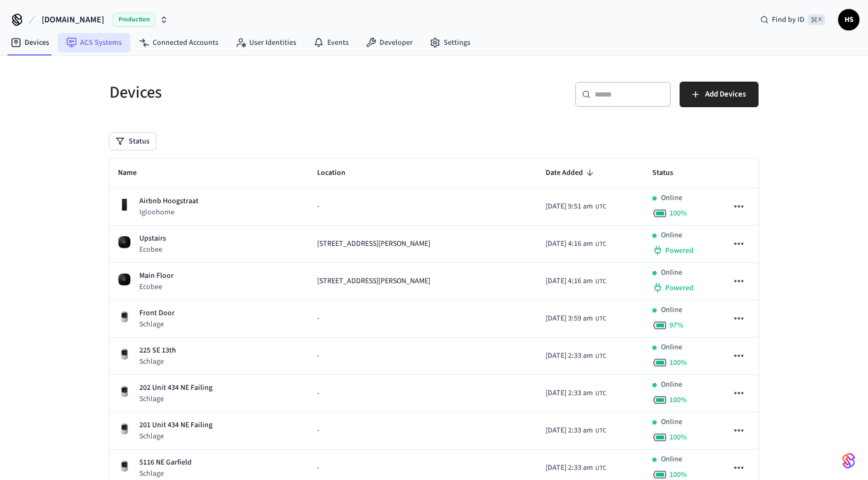 The height and width of the screenshot is (480, 868). I want to click on span: HS, so click(849, 20).